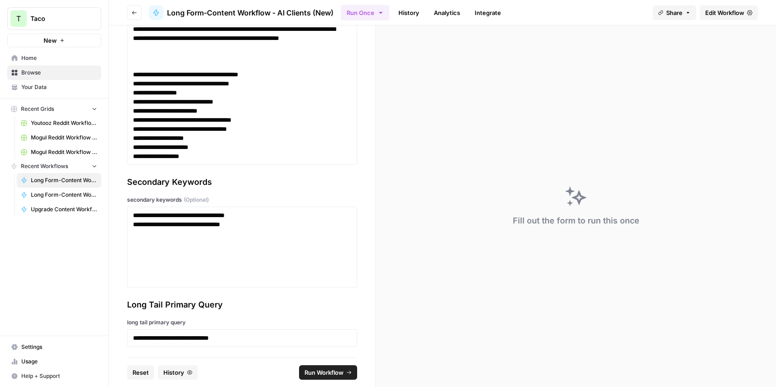  I want to click on span: Youtooz Reddit Workflow Grid, so click(64, 123).